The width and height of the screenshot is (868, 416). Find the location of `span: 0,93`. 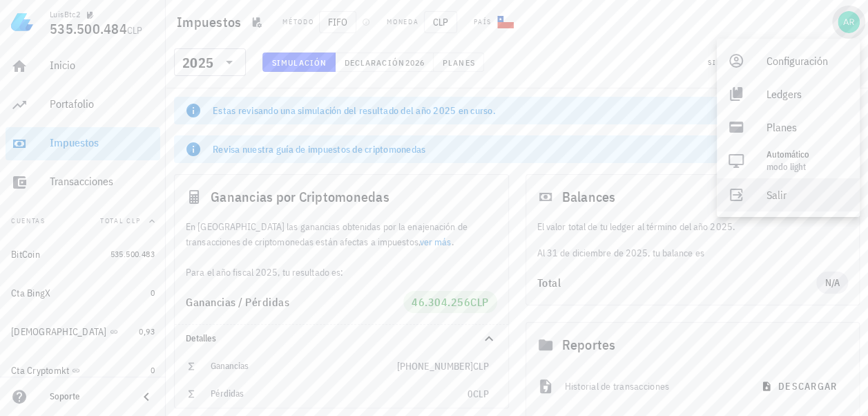

span: 0,93 is located at coordinates (146, 331).